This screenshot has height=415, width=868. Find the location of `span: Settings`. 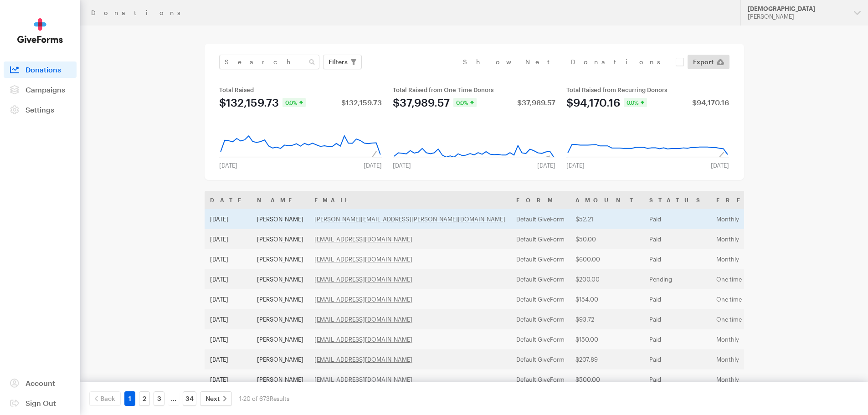

span: Settings is located at coordinates (39, 109).